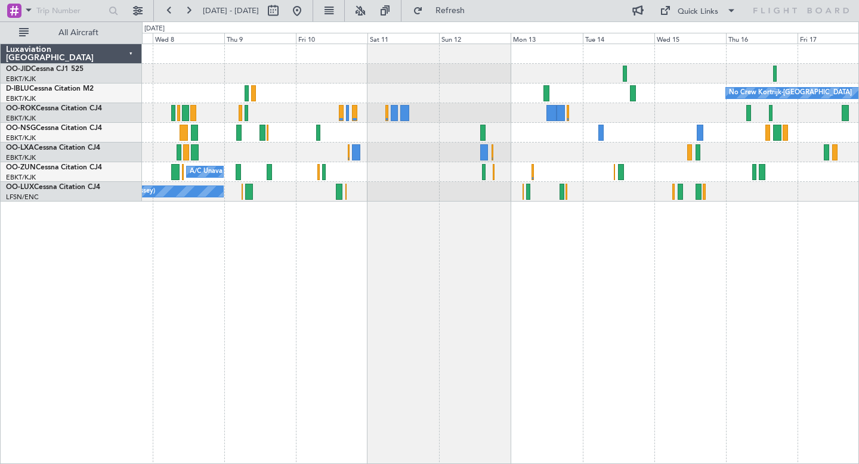  I want to click on div: Tue 14, so click(619, 38).